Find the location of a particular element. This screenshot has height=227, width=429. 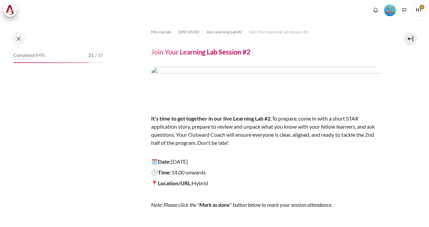

a: Join Learning Lab #2 is located at coordinates (224, 32).